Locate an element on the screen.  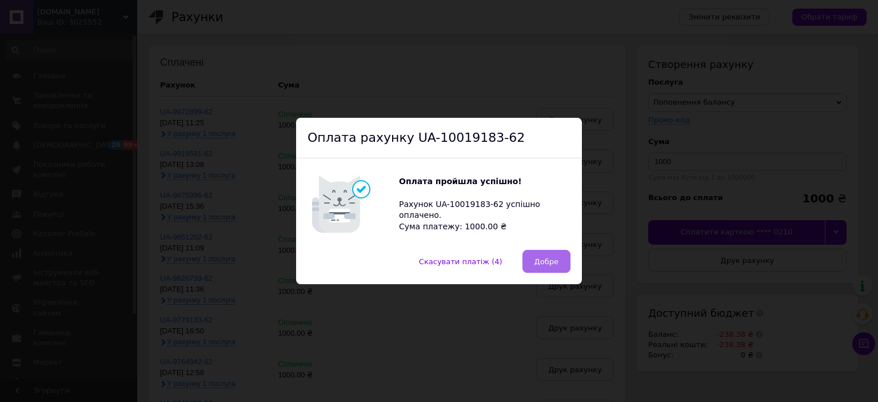
button: Добре is located at coordinates (546, 261).